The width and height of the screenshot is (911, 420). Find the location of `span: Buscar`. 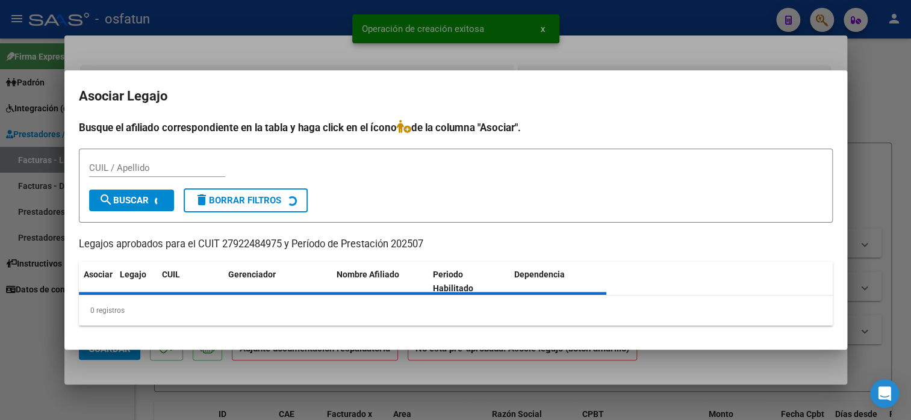

span: Buscar is located at coordinates (123, 201).